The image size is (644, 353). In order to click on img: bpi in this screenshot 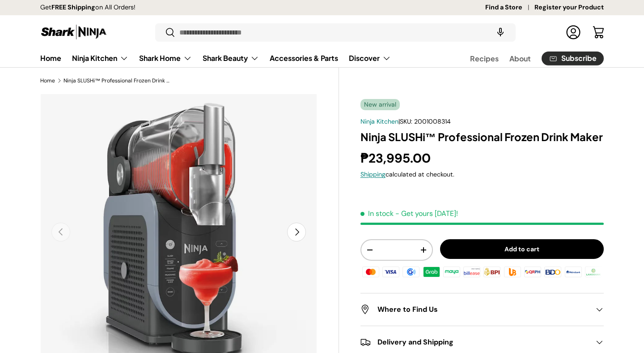, I will do `click(492, 272)`.